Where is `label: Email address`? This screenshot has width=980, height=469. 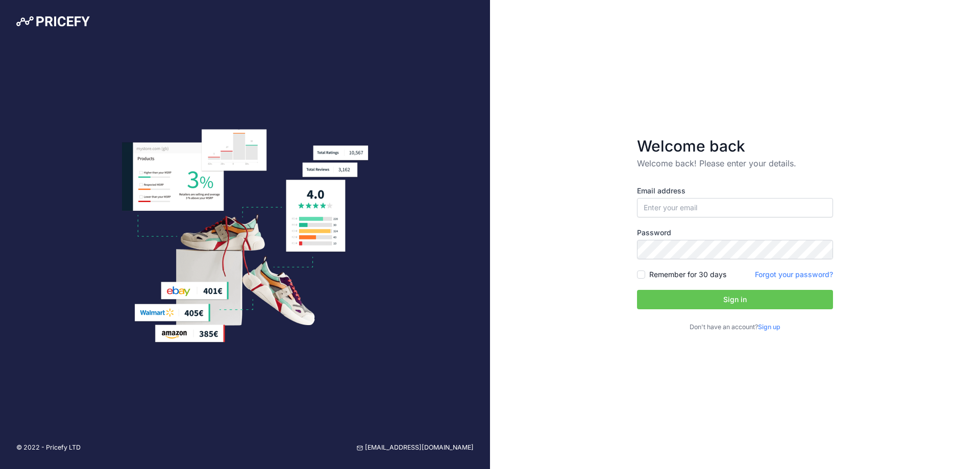 label: Email address is located at coordinates (735, 191).